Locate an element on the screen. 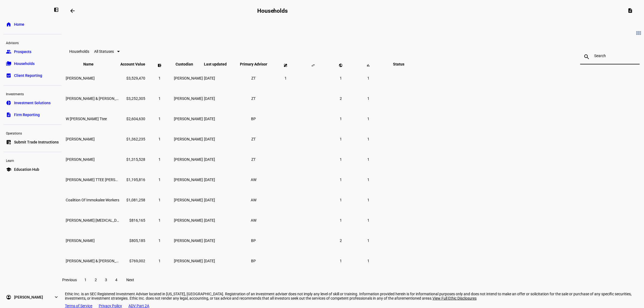 The width and height of the screenshot is (644, 308). span: Last updated is located at coordinates (219, 64).